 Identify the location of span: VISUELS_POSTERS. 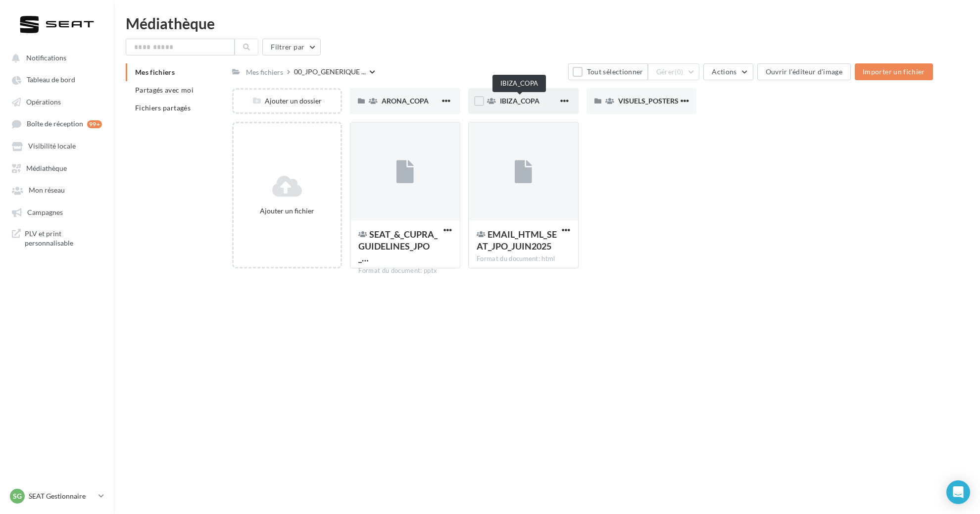
(649, 101).